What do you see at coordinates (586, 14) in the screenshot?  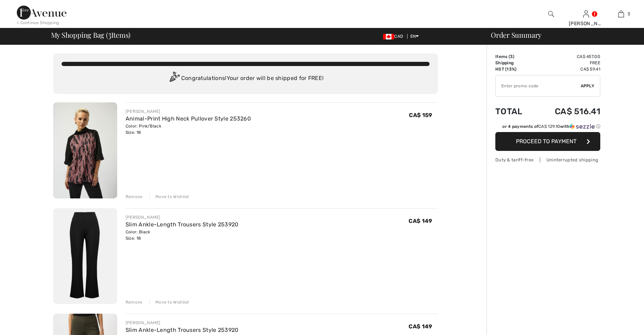 I see `img: My Info` at bounding box center [586, 14].